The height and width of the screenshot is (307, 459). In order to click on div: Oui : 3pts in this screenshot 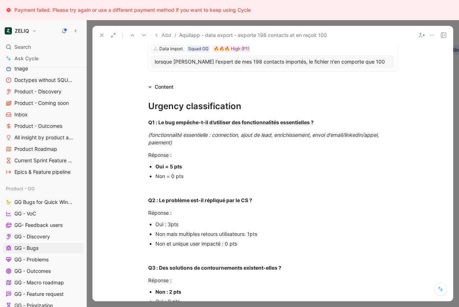, I will do `click(276, 224)`.